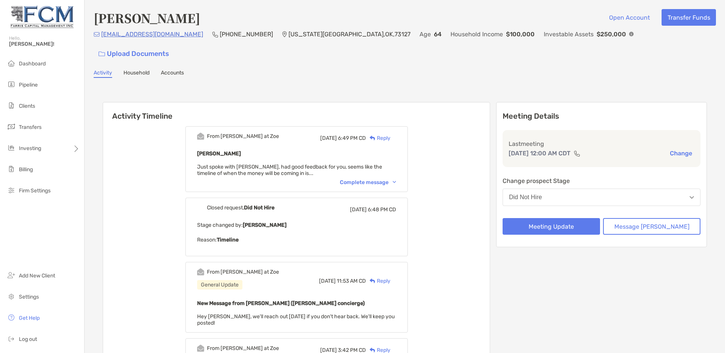 Image resolution: width=725 pixels, height=353 pixels. What do you see at coordinates (551, 226) in the screenshot?
I see `button: Meeting Update` at bounding box center [551, 226].